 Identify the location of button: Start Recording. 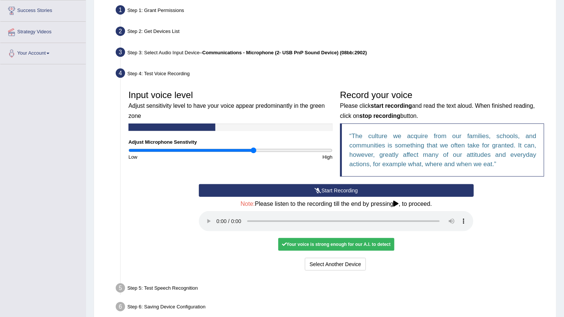
(336, 190).